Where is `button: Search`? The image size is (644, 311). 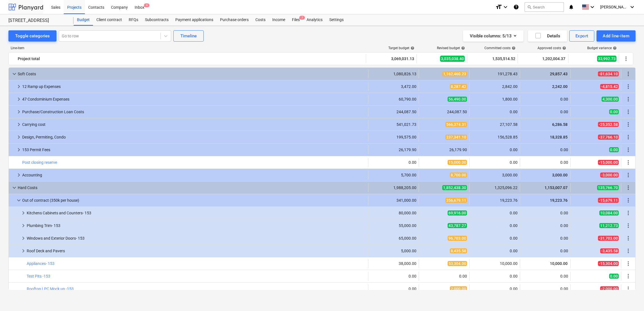
button: Search is located at coordinates (544, 7).